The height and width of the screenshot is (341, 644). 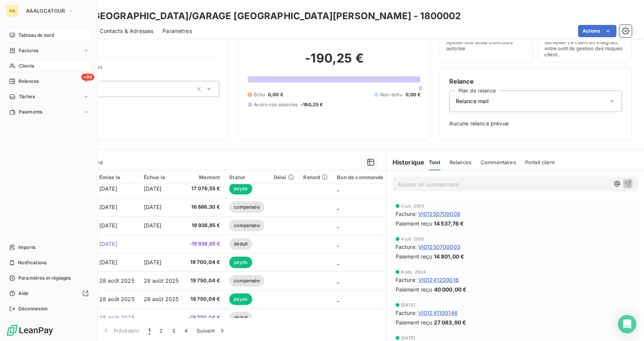 What do you see at coordinates (28, 51) in the screenshot?
I see `span: Factures` at bounding box center [28, 51].